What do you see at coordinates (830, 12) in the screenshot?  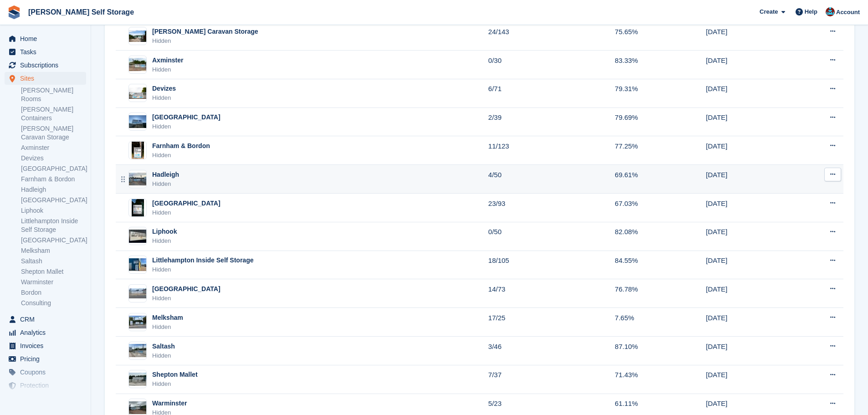 I see `img: Dev Yildirim` at bounding box center [830, 12].